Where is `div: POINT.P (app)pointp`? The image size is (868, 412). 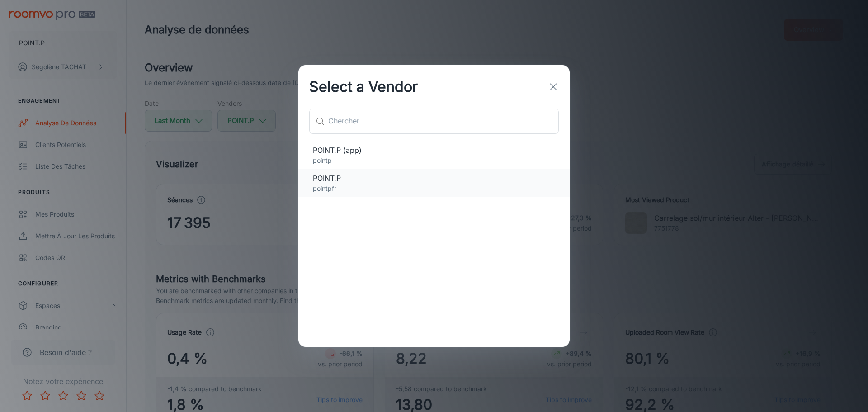
div: POINT.P (app)pointp is located at coordinates (434, 155).